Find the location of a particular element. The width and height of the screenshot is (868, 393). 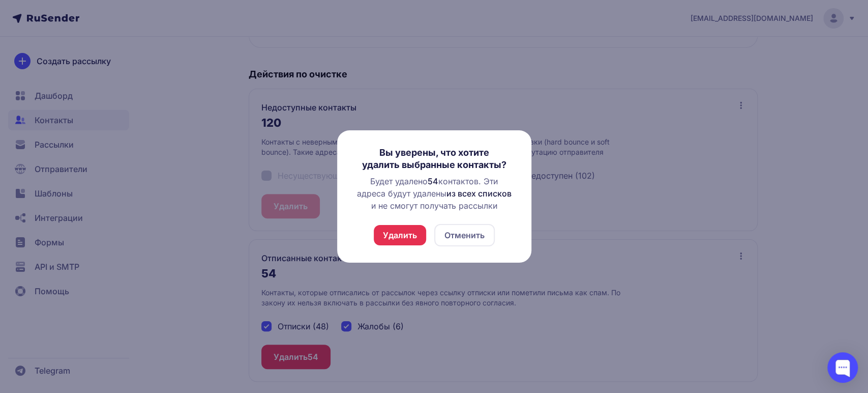

h3: Вы уверены, что хотите удалить выбранные контакты? is located at coordinates (434, 159).